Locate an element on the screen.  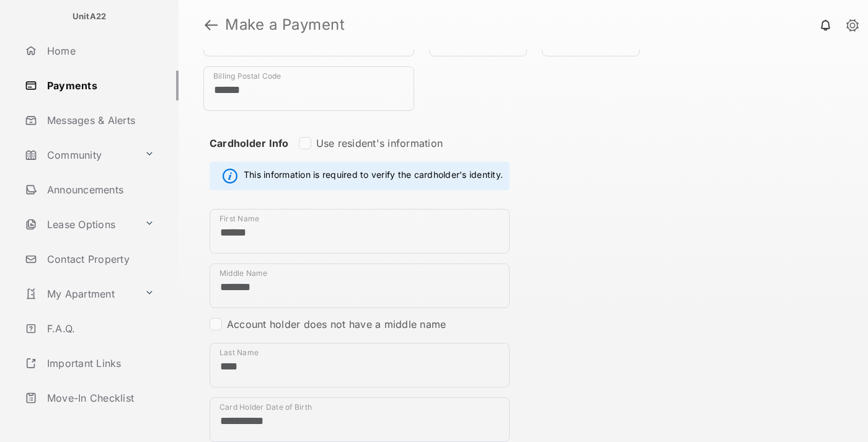
p: UnitA22 is located at coordinates (89, 17).